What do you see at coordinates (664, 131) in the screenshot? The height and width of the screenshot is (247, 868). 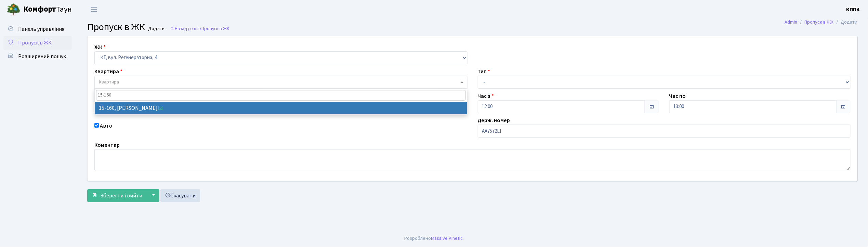 I see `input: АА1234АА` at bounding box center [664, 131].